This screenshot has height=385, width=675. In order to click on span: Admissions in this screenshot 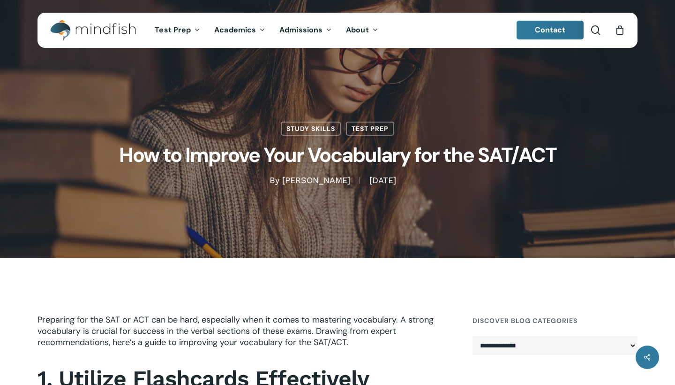, I will do `click(301, 30)`.